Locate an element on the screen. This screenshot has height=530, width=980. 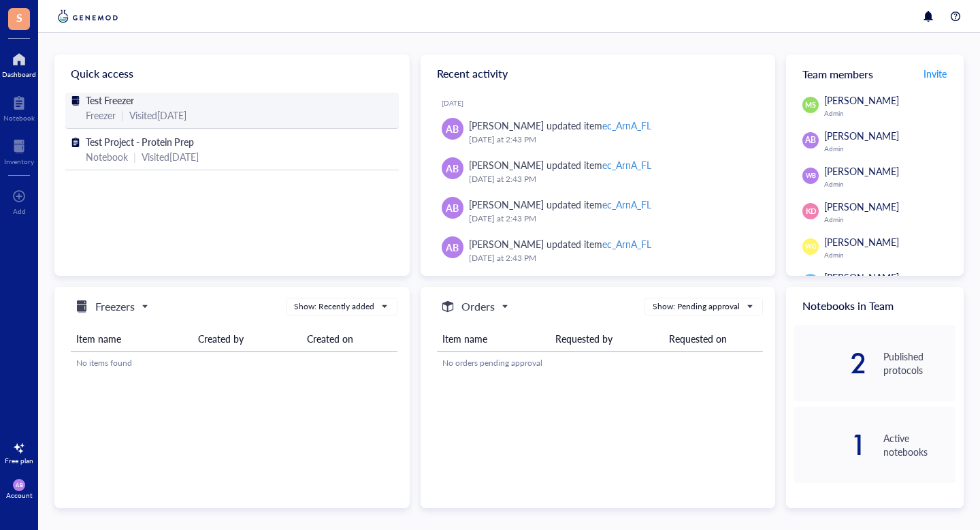
div: Free plan is located at coordinates (19, 461).